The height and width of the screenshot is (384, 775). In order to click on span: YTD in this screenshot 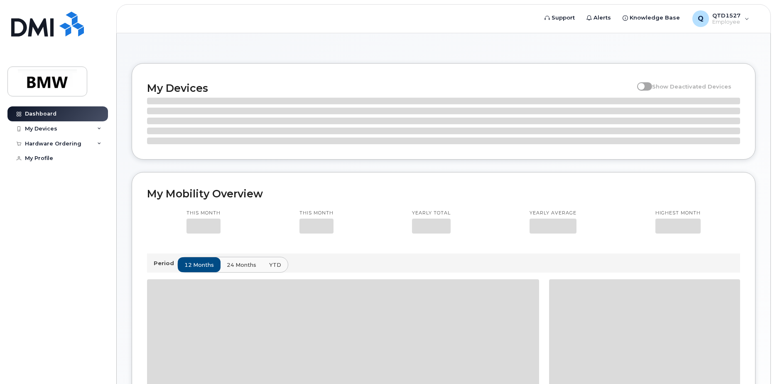, I will do `click(275, 264)`.